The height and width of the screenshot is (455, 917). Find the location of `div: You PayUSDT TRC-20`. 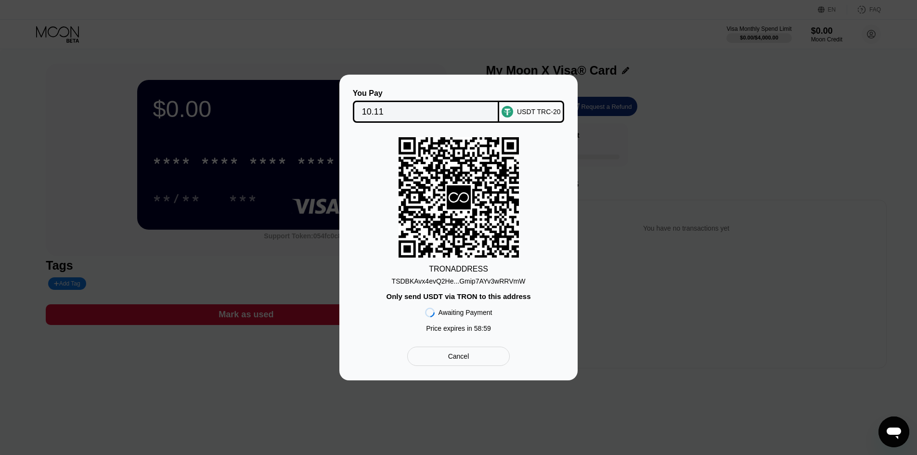

div: You PayUSDT TRC-20 is located at coordinates (458, 106).